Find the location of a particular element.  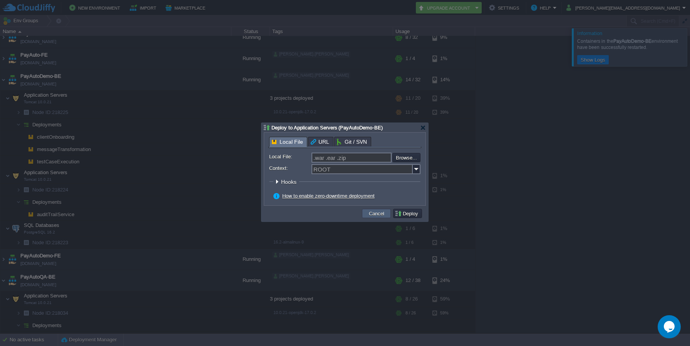

button: Cancel is located at coordinates (377, 213).